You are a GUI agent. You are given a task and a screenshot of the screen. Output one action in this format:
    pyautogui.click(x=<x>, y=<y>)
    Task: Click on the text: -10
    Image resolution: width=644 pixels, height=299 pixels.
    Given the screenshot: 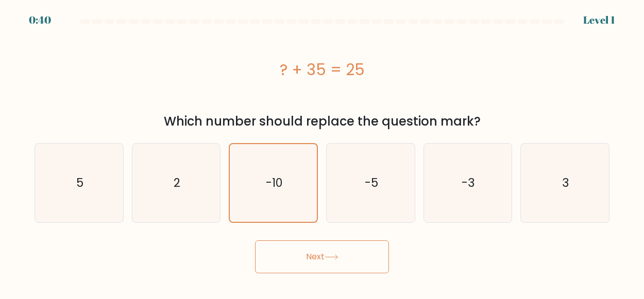 What is the action you would take?
    pyautogui.click(x=274, y=183)
    